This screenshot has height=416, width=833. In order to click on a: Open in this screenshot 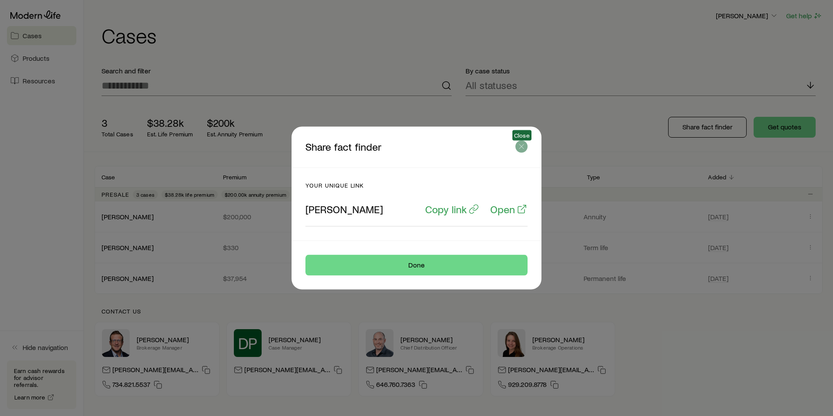, I will do `click(508, 209)`.